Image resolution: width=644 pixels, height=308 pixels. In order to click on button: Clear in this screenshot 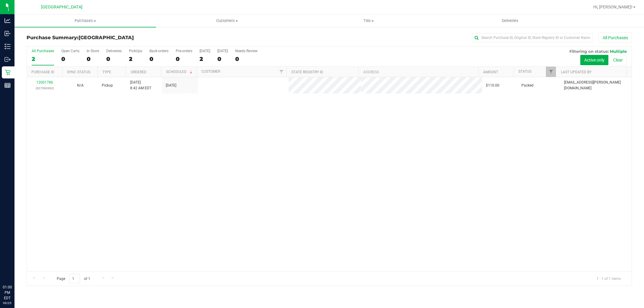, I will do `click(618, 60)`.